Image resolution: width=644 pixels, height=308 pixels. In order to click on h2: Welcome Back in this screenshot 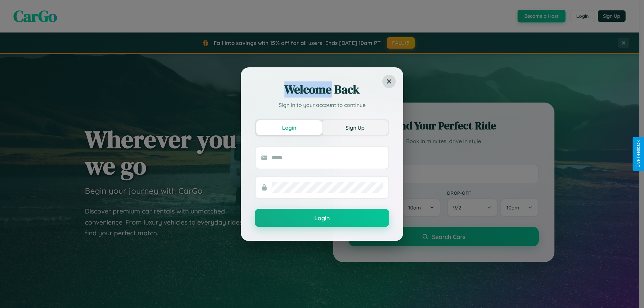, I will do `click(322, 90)`.